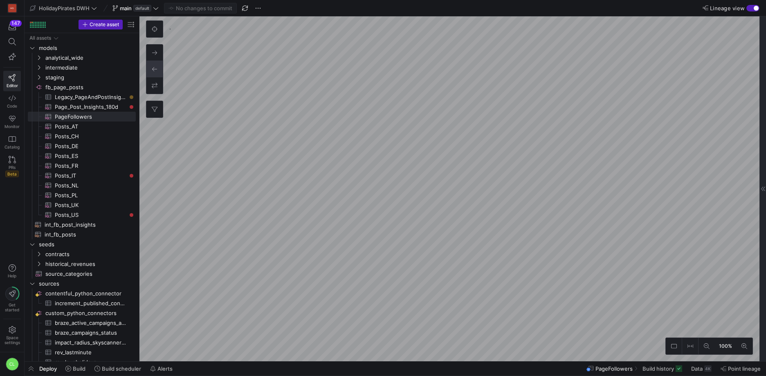  What do you see at coordinates (82, 225) in the screenshot?
I see `a: int_fb_post_insights​​​​​​​​​​` at bounding box center [82, 225].